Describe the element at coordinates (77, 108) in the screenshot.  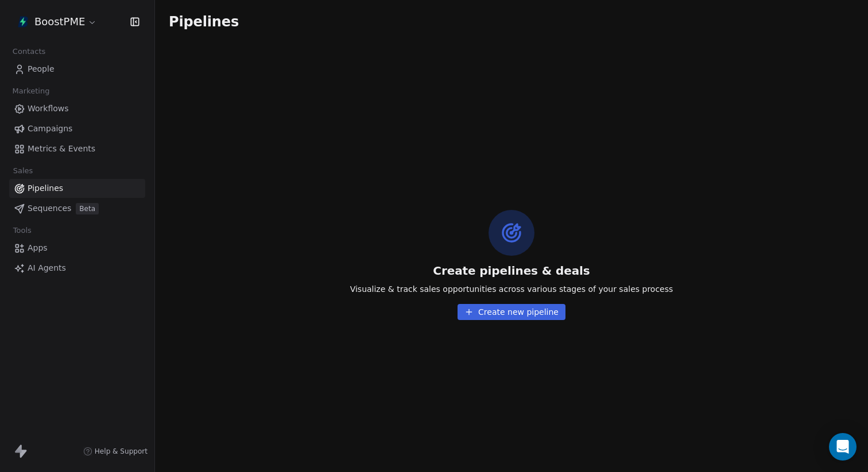
I see `a: Workflows` at that location.